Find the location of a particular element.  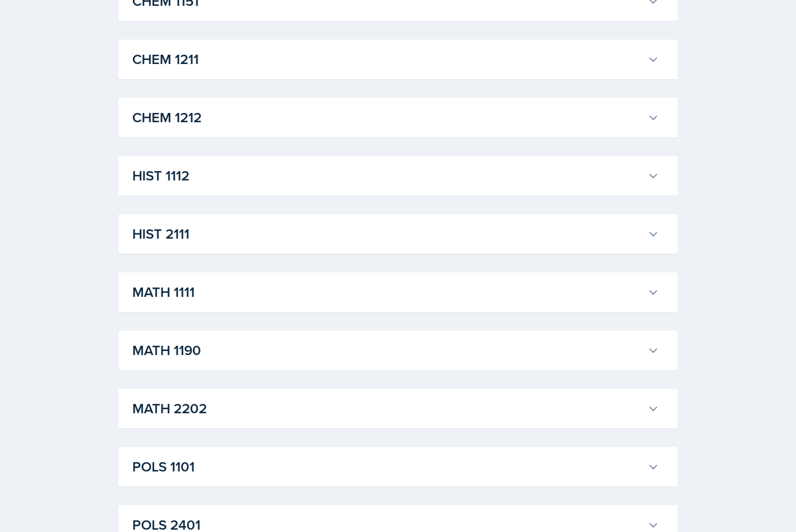

button: POLS 1101 is located at coordinates (396, 467).